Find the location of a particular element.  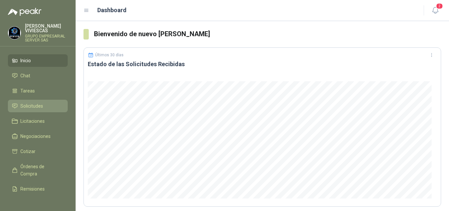

a: Negociaciones is located at coordinates (38, 136).